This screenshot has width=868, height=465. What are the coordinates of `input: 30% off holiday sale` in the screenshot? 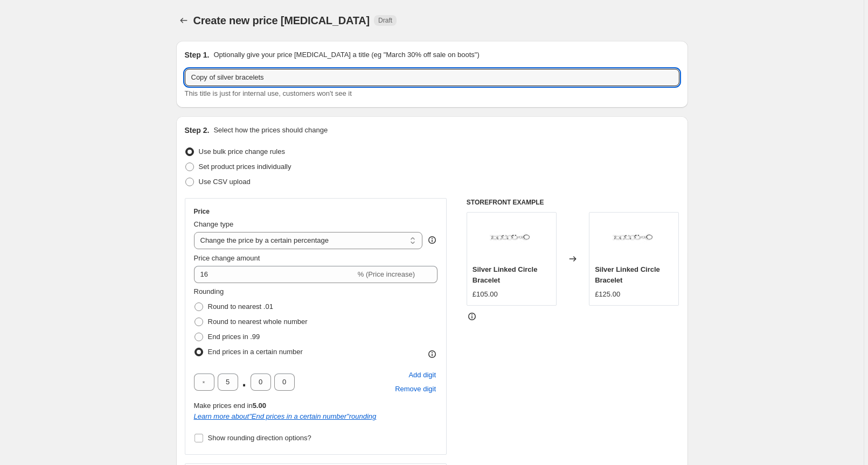 It's located at (432, 77).